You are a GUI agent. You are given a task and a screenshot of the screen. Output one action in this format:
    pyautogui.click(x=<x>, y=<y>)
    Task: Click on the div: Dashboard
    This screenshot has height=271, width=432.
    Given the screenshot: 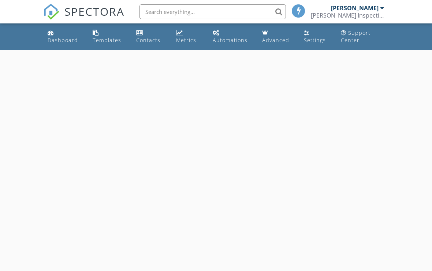 What is the action you would take?
    pyautogui.click(x=63, y=40)
    